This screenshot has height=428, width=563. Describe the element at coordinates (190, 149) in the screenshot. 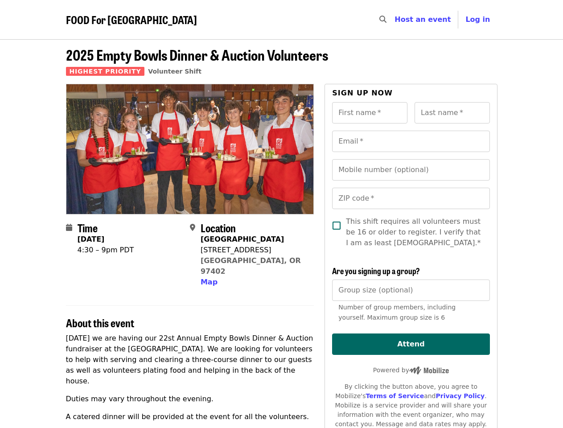

I see `img: 2025 Empty Bowls Dinner & Auction Volunteers organized by FOOD For Lane County` at that location.